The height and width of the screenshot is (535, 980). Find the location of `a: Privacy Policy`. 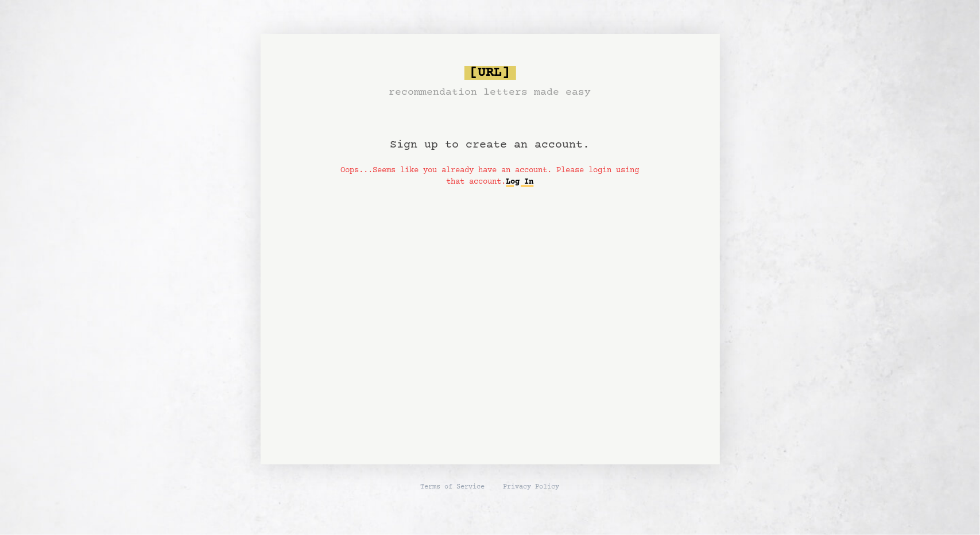

a: Privacy Policy is located at coordinates (531, 487).